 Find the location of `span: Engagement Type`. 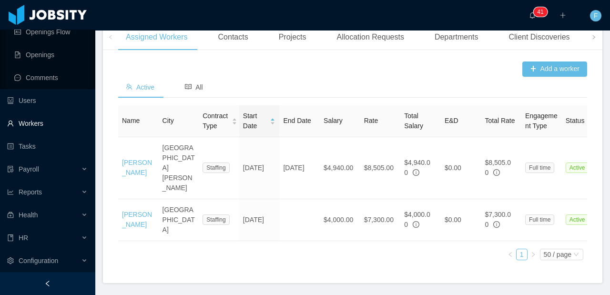

span: Engagement Type is located at coordinates (541, 121).